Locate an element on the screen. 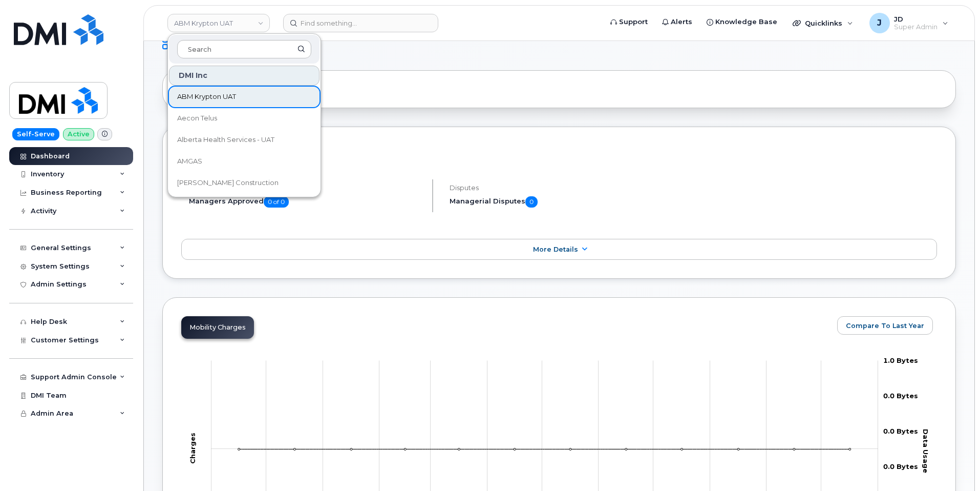 The height and width of the screenshot is (491, 980). div: Quicklinks is located at coordinates (823, 23).